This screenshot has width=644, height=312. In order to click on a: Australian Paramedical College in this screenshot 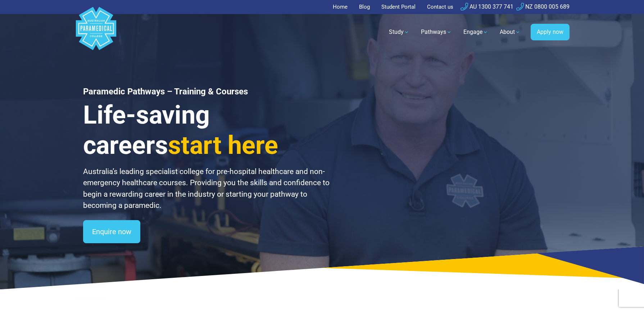, I will do `click(96, 32)`.